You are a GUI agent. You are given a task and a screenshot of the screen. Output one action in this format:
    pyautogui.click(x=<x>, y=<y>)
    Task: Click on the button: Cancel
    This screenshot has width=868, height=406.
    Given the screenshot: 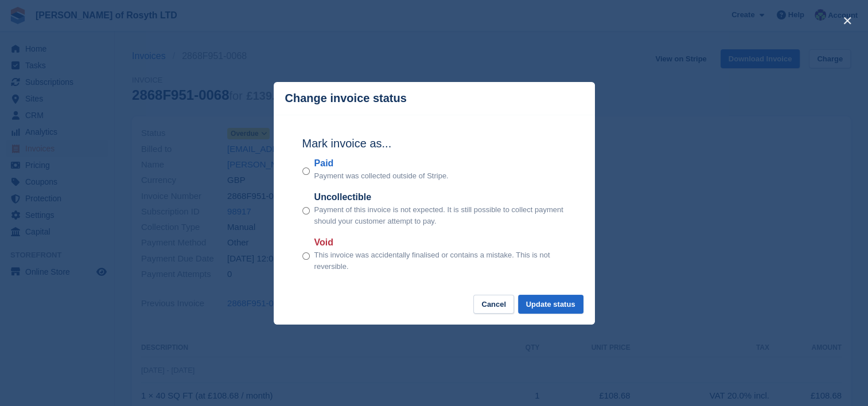 What is the action you would take?
    pyautogui.click(x=493, y=304)
    